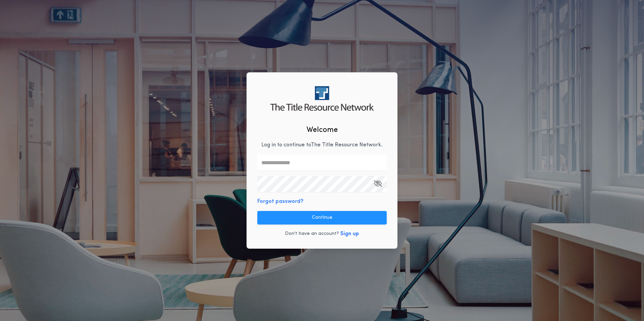  What do you see at coordinates (322, 145) in the screenshot?
I see `p: Log in to continue to The Title Resource Network .` at bounding box center [322, 145].